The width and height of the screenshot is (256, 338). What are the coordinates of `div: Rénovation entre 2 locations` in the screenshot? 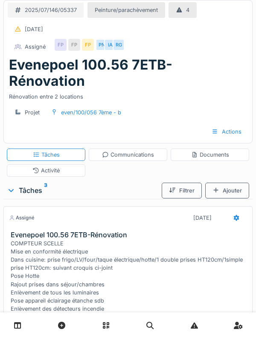 It's located at (128, 95).